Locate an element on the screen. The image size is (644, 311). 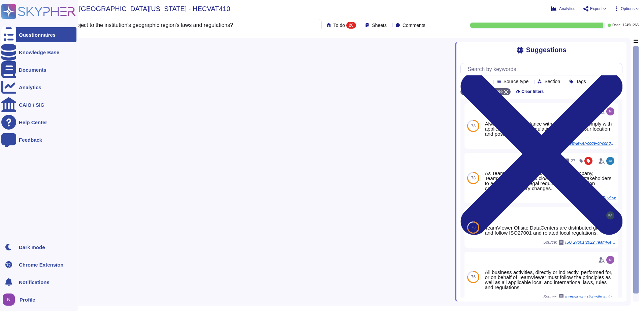
span: To do is located at coordinates (340, 25).